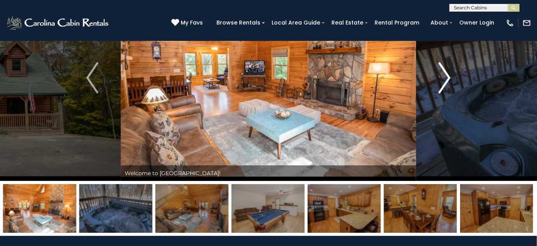 This screenshot has height=246, width=537. Describe the element at coordinates (116, 208) in the screenshot. I see `img: 163263477` at that location.